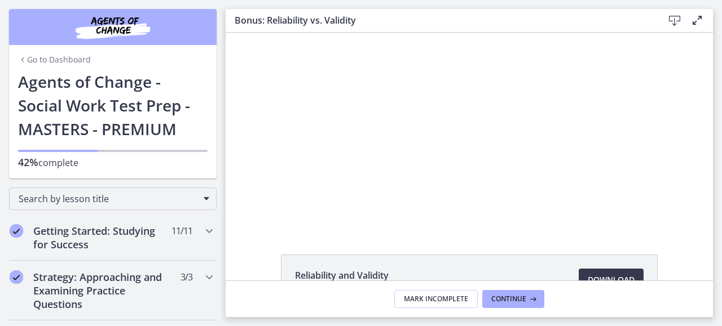 Image resolution: width=722 pixels, height=326 pixels. I want to click on img: Agents of Change Social Work Test Prep, so click(113, 27).